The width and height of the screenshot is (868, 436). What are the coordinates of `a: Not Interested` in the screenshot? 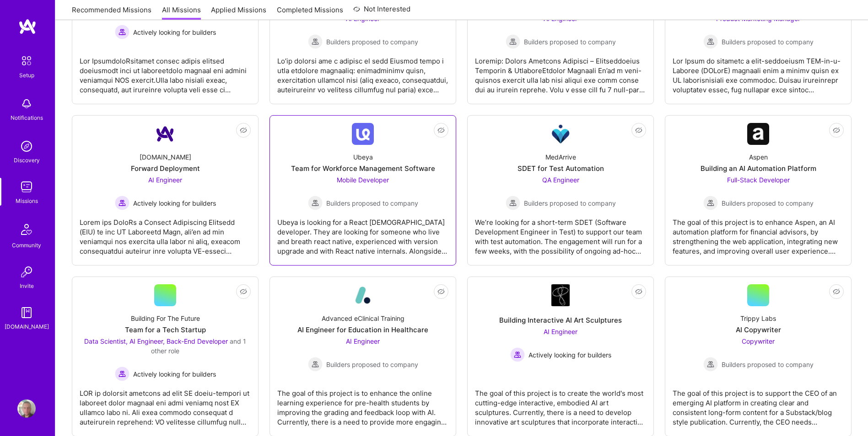 It's located at (381, 12).